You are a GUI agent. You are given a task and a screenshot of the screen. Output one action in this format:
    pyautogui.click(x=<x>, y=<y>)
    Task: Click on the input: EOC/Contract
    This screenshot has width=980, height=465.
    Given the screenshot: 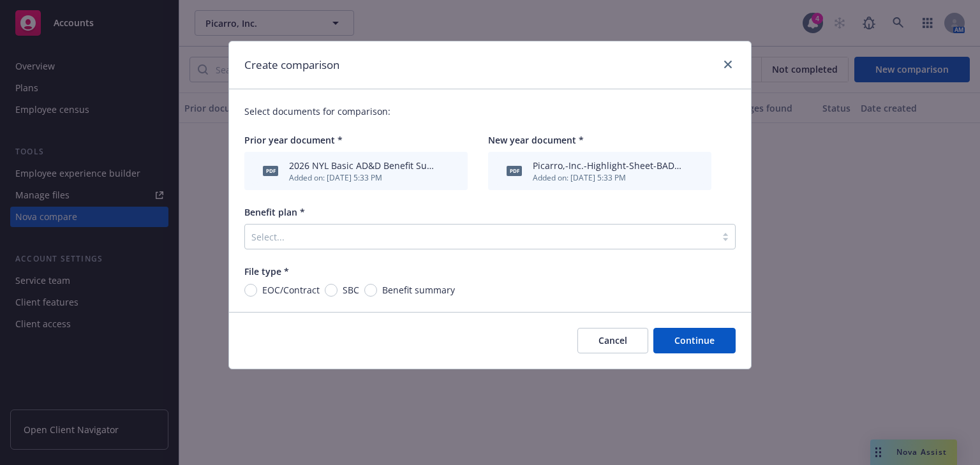 What is the action you would take?
    pyautogui.click(x=251, y=290)
    